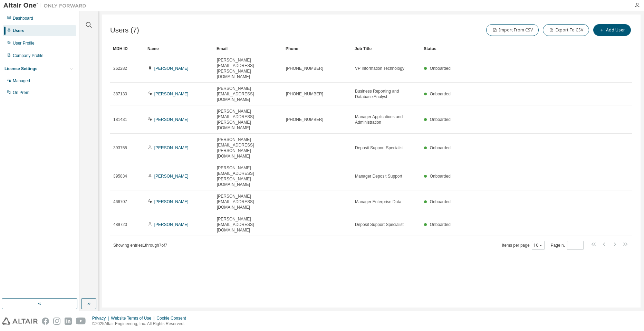 The width and height of the screenshot is (644, 331). I want to click on div: Users, so click(18, 31).